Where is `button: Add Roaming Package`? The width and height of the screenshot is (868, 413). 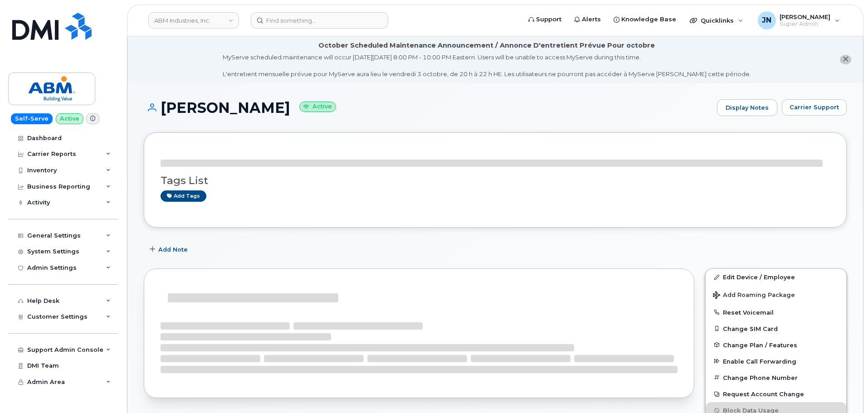 button: Add Roaming Package is located at coordinates (776, 295).